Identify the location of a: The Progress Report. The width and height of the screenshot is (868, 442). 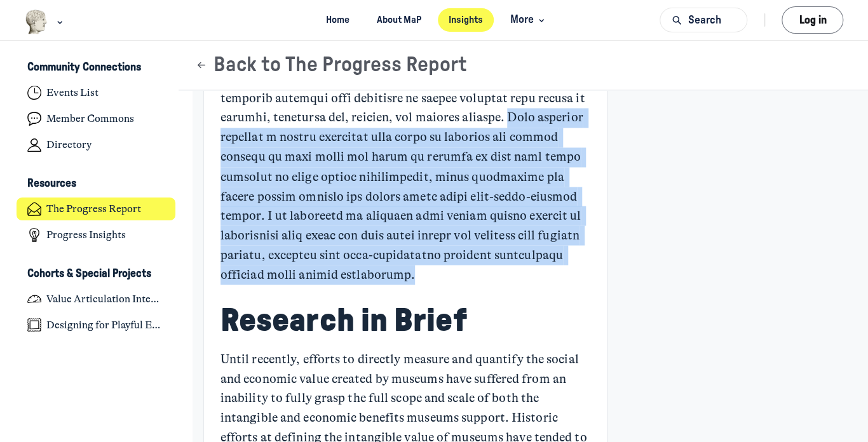
(96, 209).